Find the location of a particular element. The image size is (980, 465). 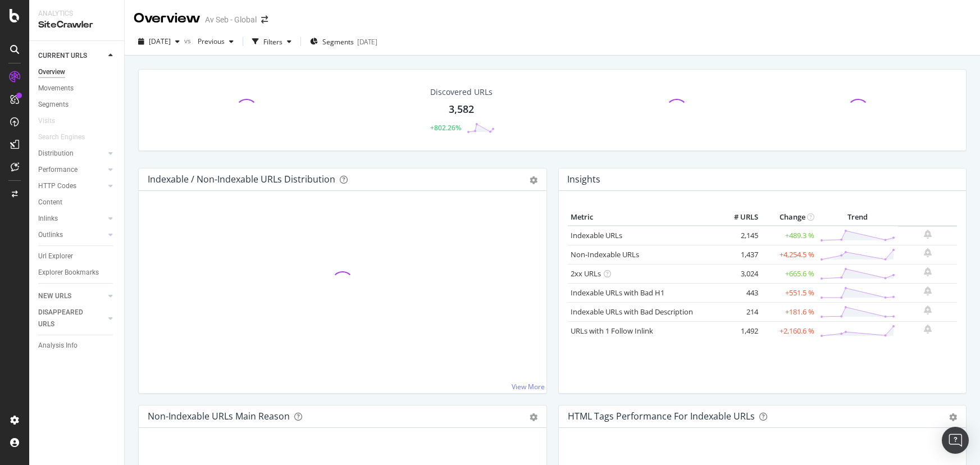

div: Indexable / Non-Indexable URLs Distribution is located at coordinates (241, 179).